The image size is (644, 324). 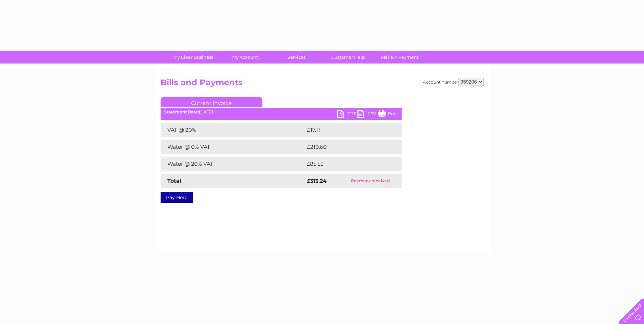 I want to click on td: Water @ 0% VAT, so click(x=233, y=147).